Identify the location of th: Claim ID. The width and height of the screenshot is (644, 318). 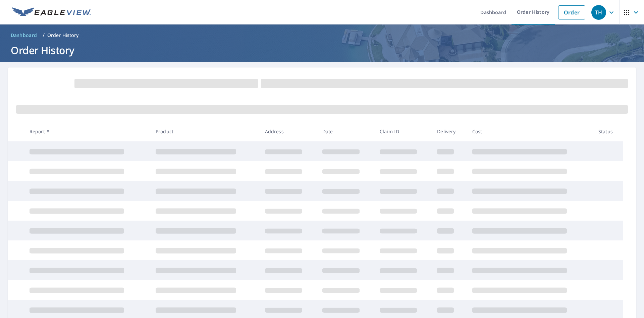
(403, 131).